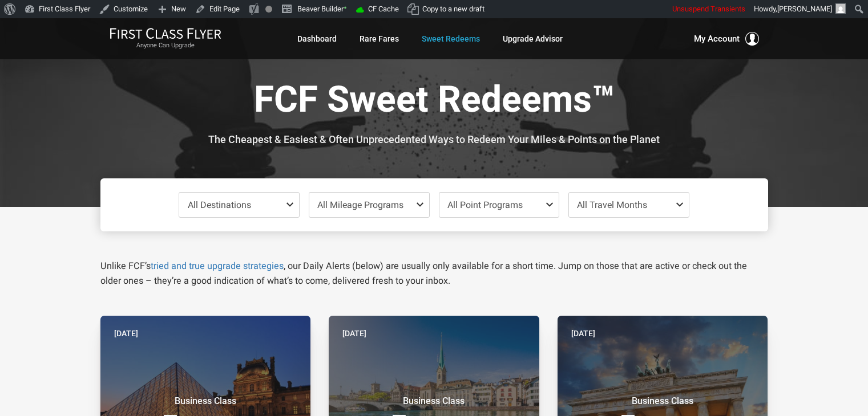 Image resolution: width=868 pixels, height=416 pixels. Describe the element at coordinates (165, 39) in the screenshot. I see `a: First Class FlyerAnyone Can Upgrade` at that location.